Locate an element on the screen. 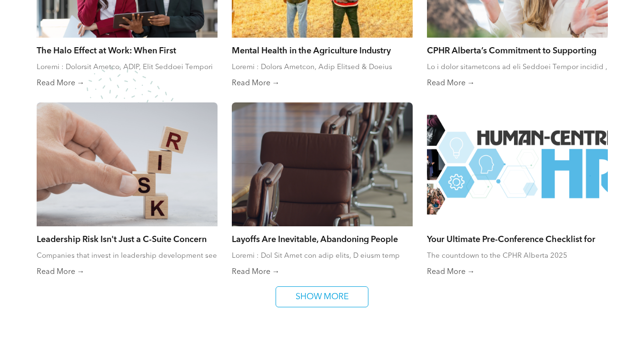 Image resolution: width=644 pixels, height=354 pixels. div: Loremi : Dolors Ametcon, Adip Elitsed & Doeius Temporin Utlabo etdolo ma aliquaenimad minimvenia ... is located at coordinates (322, 67).